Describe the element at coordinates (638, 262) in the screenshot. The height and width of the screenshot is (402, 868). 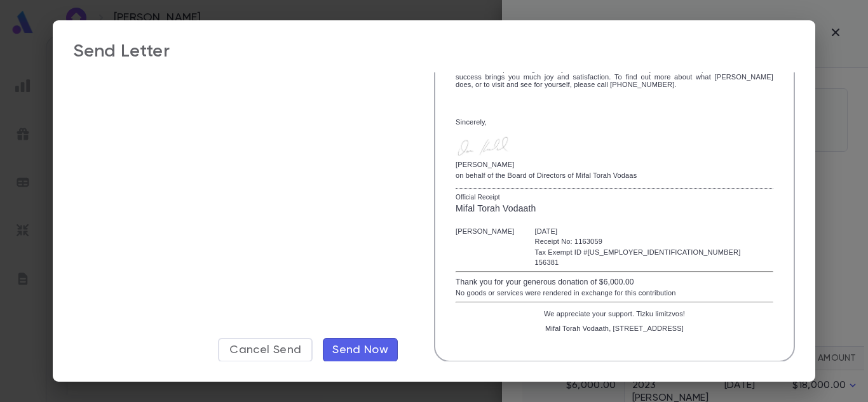
I see `div: 156381` at that location.